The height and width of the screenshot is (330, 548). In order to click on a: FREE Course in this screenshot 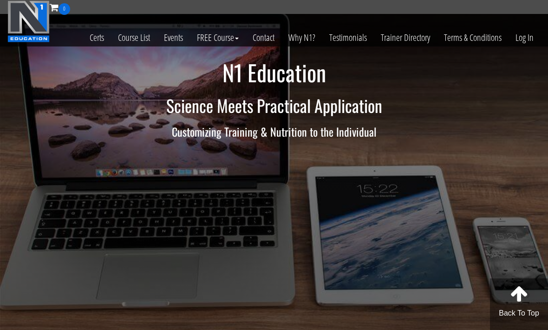, I will do `click(218, 38)`.